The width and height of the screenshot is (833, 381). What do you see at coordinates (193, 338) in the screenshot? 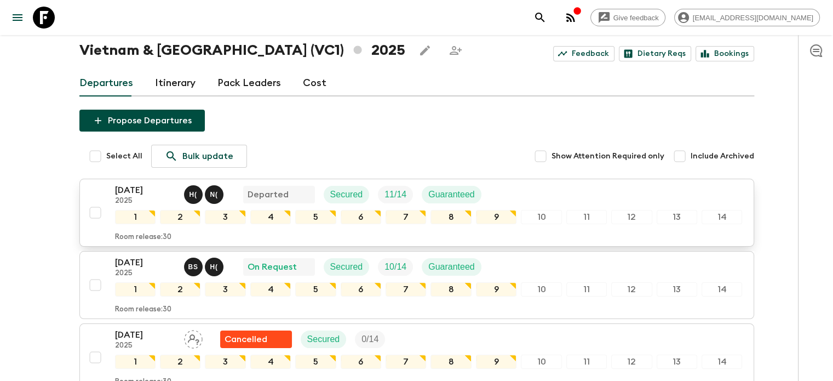
I see `span: Assign pack leader` at bounding box center [193, 338].